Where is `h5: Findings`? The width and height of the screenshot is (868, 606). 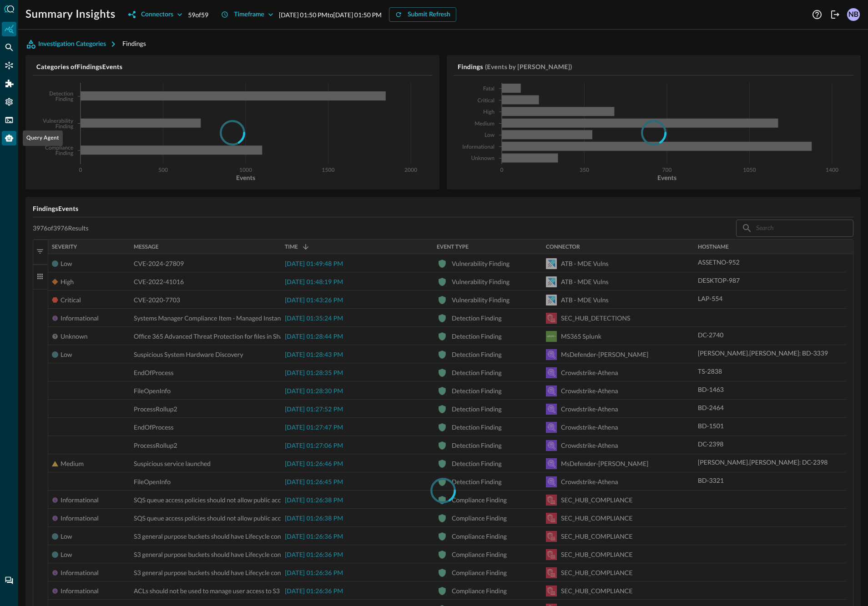
h5: Findings is located at coordinates (471, 67).